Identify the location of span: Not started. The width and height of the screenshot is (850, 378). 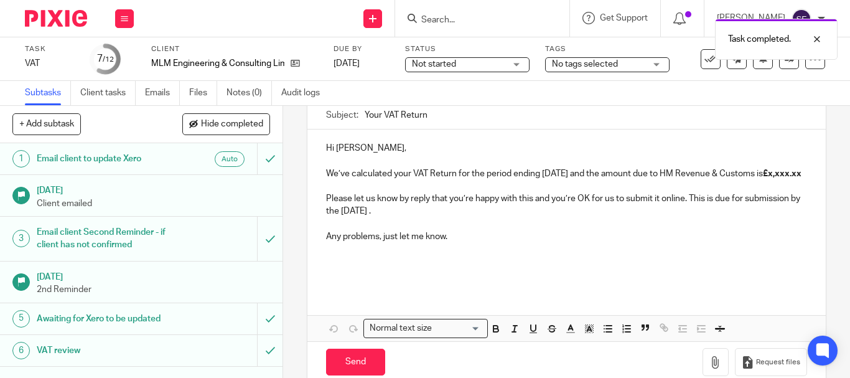
(434, 64).